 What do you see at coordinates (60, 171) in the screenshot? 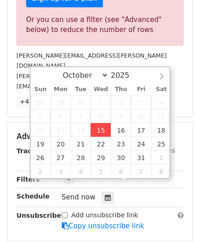
I see `span: November 3, 2025` at bounding box center [60, 171].